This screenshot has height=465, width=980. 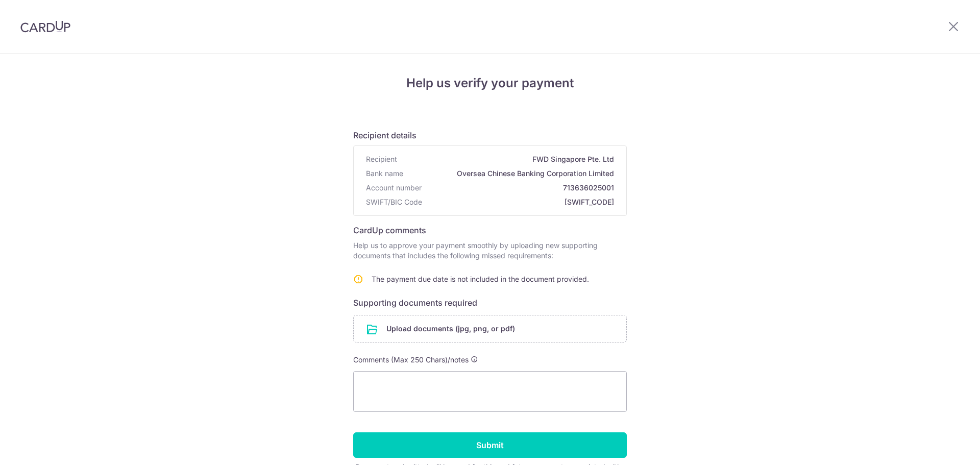 I want to click on span: Oversea Chinese Banking Corporation Limited, so click(x=510, y=173).